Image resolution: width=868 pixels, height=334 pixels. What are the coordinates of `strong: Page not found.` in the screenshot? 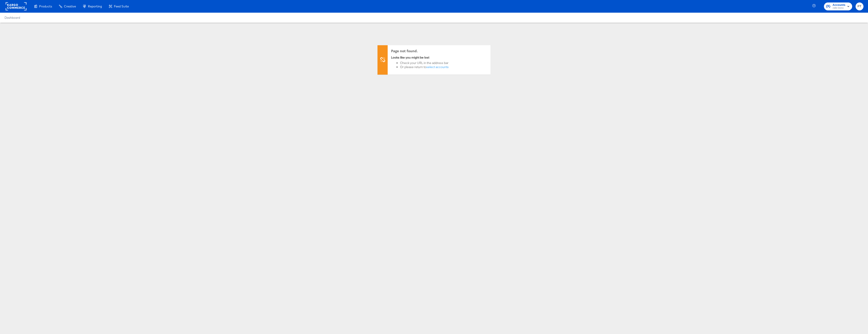 It's located at (404, 51).